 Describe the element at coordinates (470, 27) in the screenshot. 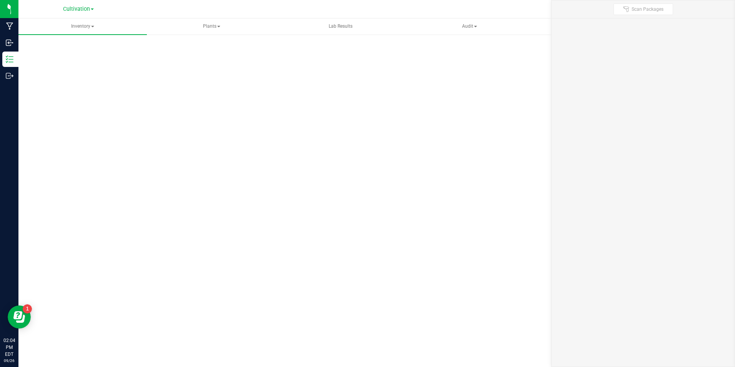

I see `a: Audit` at that location.